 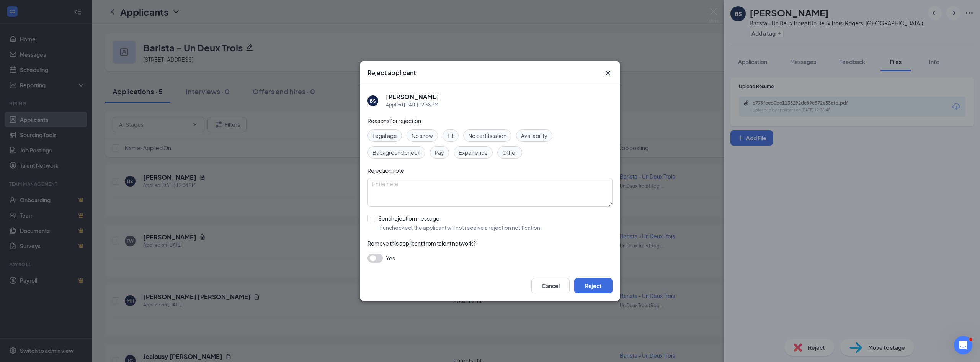 I want to click on span: Experience, so click(x=473, y=153).